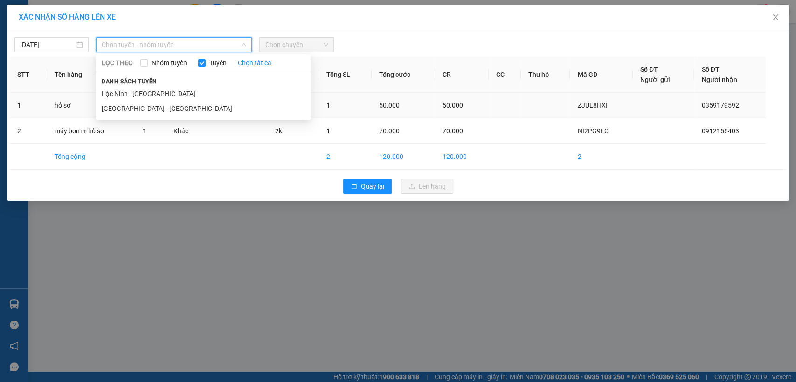 This screenshot has width=796, height=382. Describe the element at coordinates (720, 131) in the screenshot. I see `span: 0912156403` at that location.